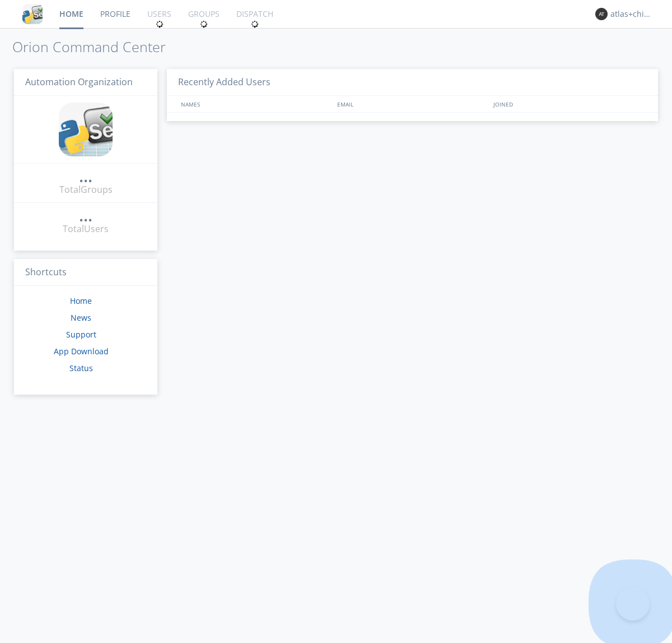 The image size is (672, 643). Describe the element at coordinates (601, 14) in the screenshot. I see `img: 373638.png` at that location.